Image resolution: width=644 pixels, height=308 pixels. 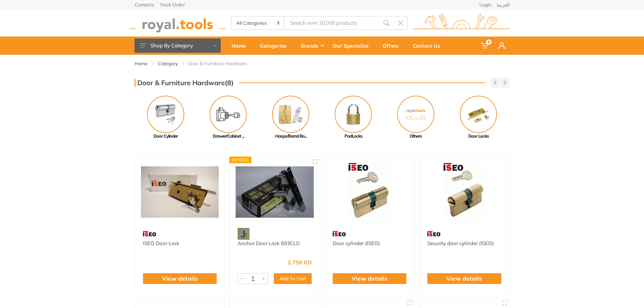 What do you see at coordinates (429, 45) in the screenshot?
I see `div: Contact Us` at bounding box center [429, 45].